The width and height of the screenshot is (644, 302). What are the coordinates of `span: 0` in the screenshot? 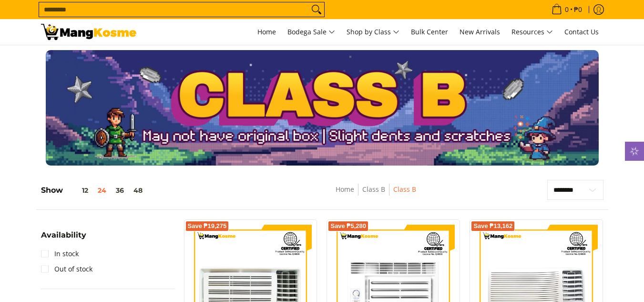 It's located at (567, 9).